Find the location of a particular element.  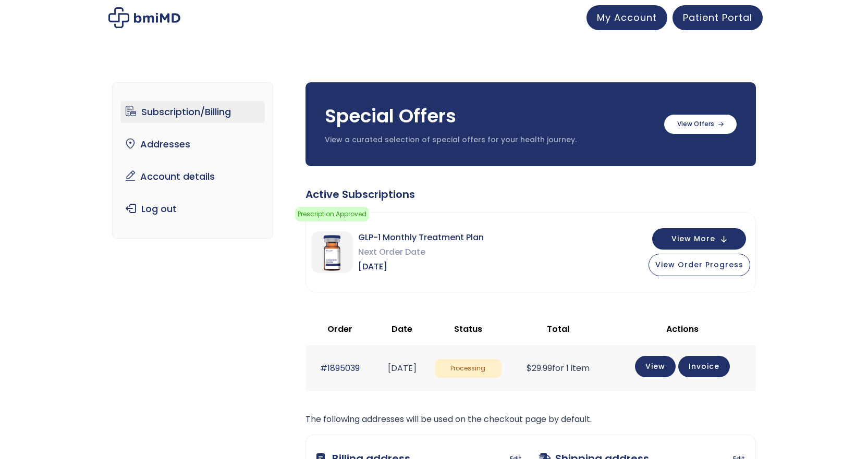

span: Total is located at coordinates (558, 329).